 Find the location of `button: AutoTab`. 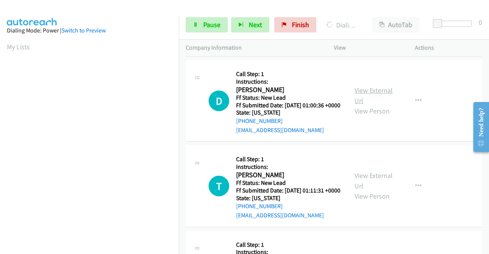

button: AutoTab is located at coordinates (396, 25).